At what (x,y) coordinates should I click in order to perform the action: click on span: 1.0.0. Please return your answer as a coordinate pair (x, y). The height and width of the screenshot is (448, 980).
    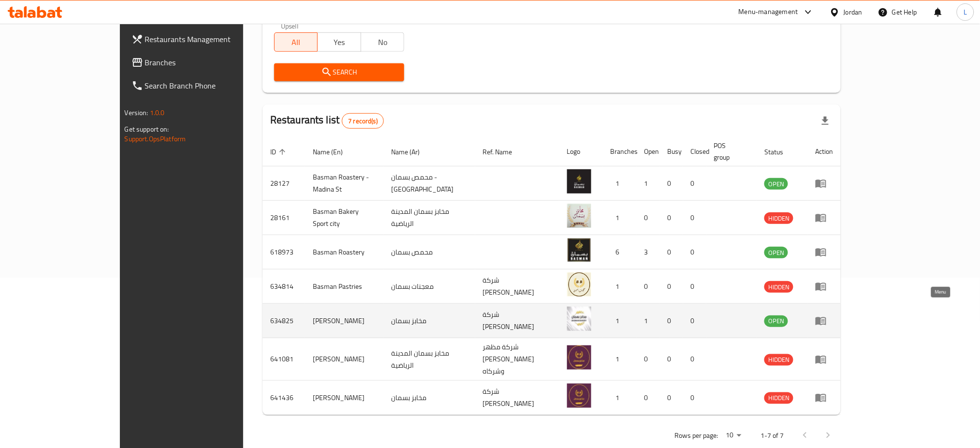
    Looking at the image, I should click on (157, 113).